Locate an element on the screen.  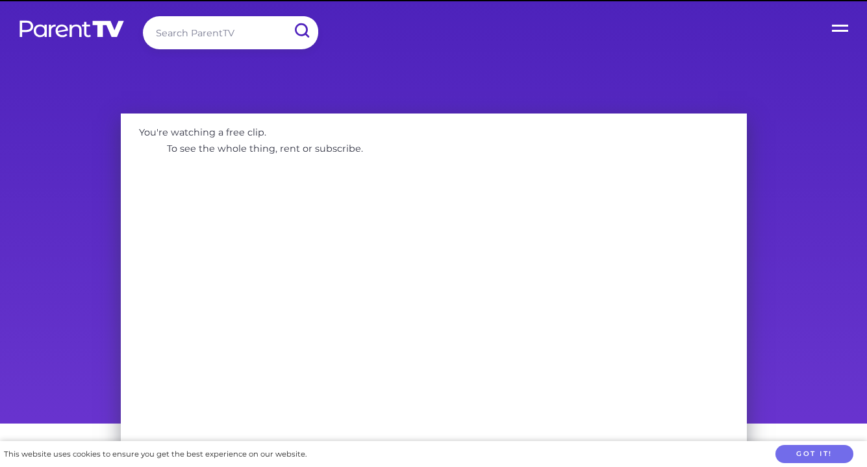
div: This website uses cookies to ensure you get the best experience on our website. is located at coordinates (155, 454).